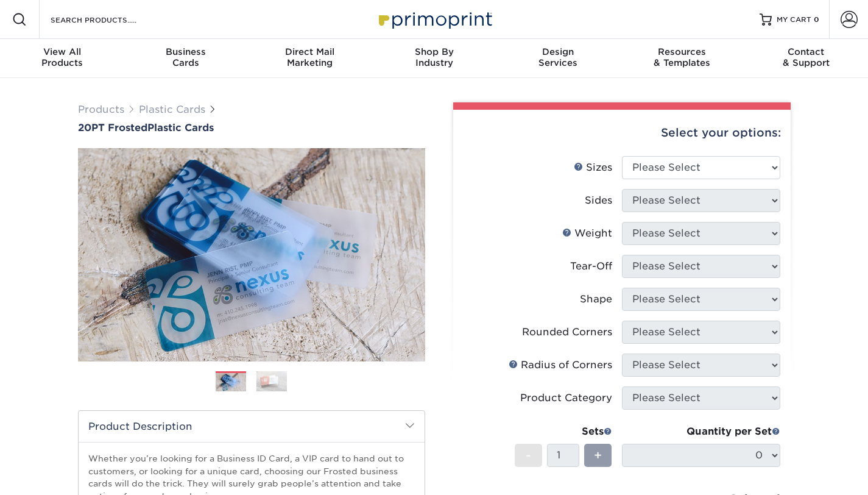  Describe the element at coordinates (794, 19) in the screenshot. I see `span: MY CART` at that location.